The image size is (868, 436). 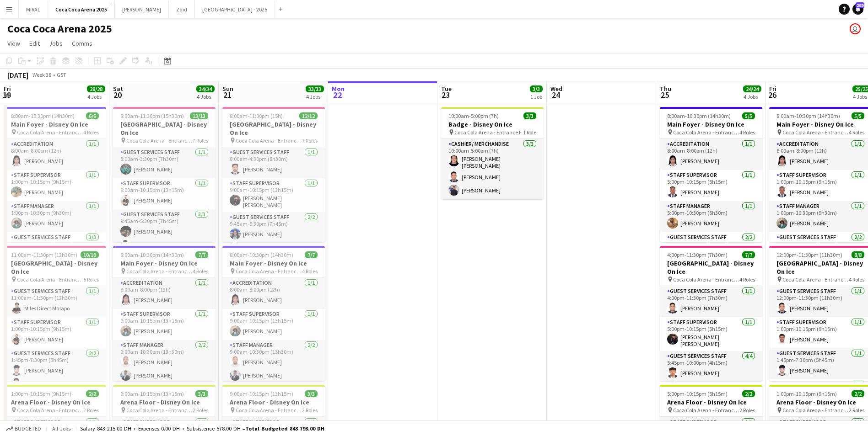 I want to click on span: 2/2, so click(x=93, y=393).